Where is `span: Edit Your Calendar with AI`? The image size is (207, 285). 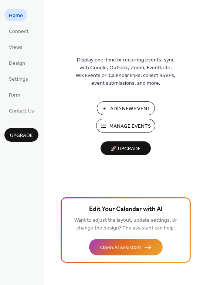
span: Edit Your Calendar with AI is located at coordinates (126, 209).